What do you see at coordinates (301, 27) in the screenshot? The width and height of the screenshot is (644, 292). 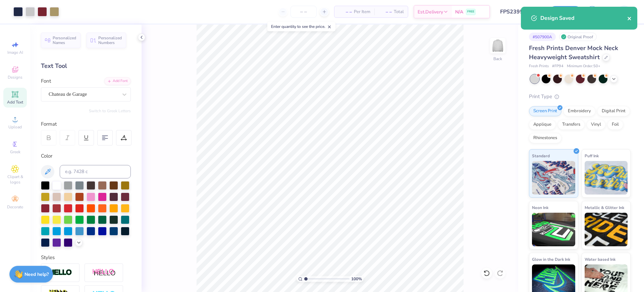 I see `div: Enter quantity to see the price.` at bounding box center [301, 27].